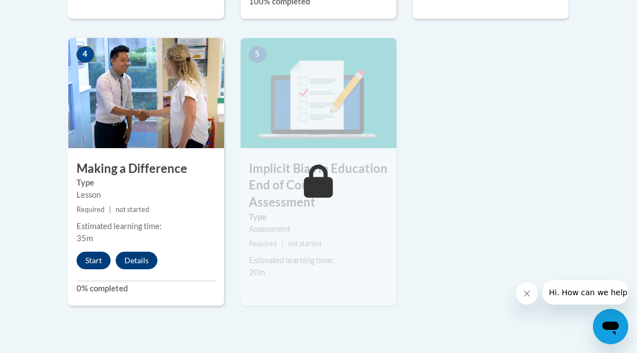  I want to click on div: Lesson, so click(146, 195).